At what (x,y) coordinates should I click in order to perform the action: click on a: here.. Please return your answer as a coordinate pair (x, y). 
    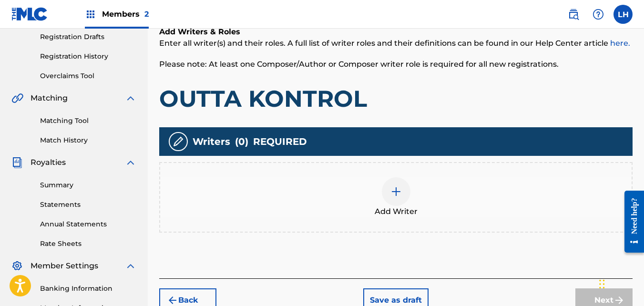
    Looking at the image, I should click on (620, 42).